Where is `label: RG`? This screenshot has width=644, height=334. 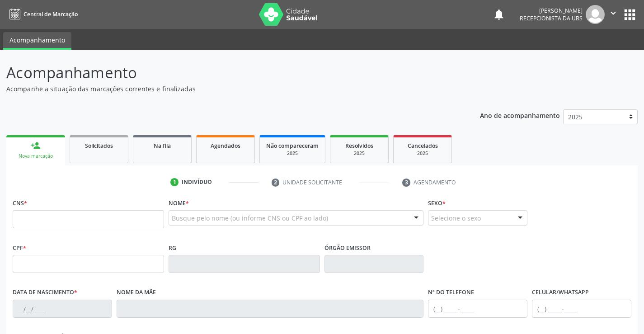 label: RG is located at coordinates (172, 248).